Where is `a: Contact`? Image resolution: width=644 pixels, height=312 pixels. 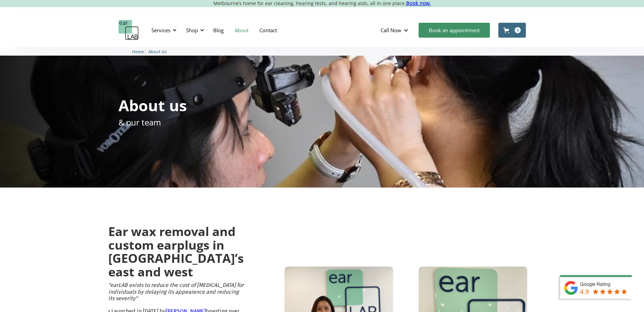 a: Contact is located at coordinates (268, 30).